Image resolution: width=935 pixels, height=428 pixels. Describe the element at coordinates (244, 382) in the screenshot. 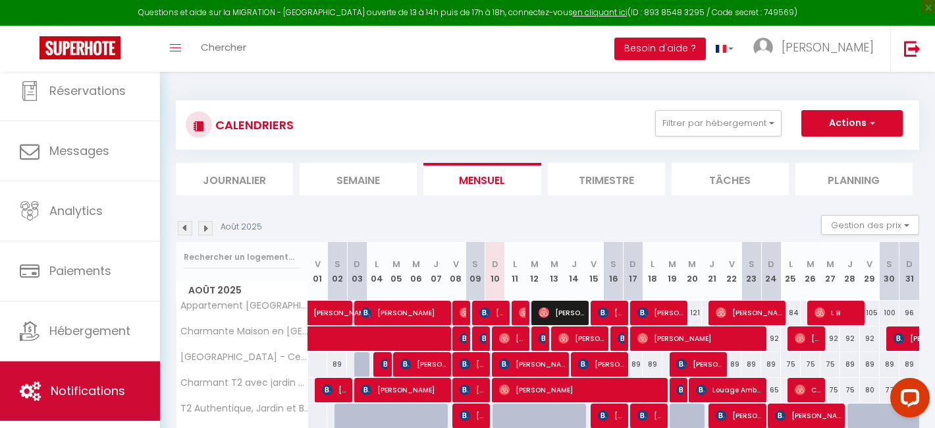

I see `span: Charmant T2 avec jardin & parking – 5min Bayeux` at that location.